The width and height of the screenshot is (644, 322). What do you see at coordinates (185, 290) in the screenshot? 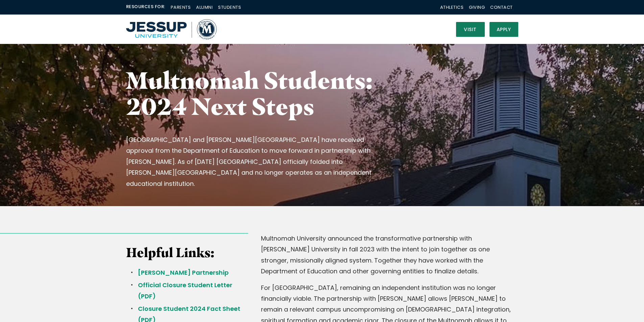
I see `a: Official Closure Student Letter (PDF)` at bounding box center [185, 290].